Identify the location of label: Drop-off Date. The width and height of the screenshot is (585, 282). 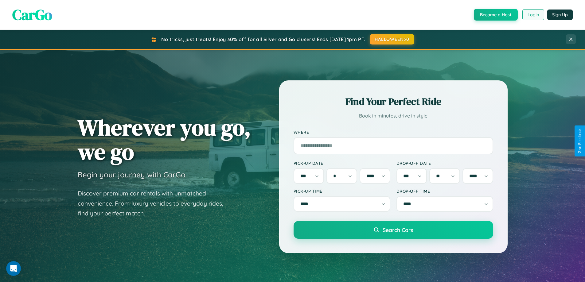
(444, 163).